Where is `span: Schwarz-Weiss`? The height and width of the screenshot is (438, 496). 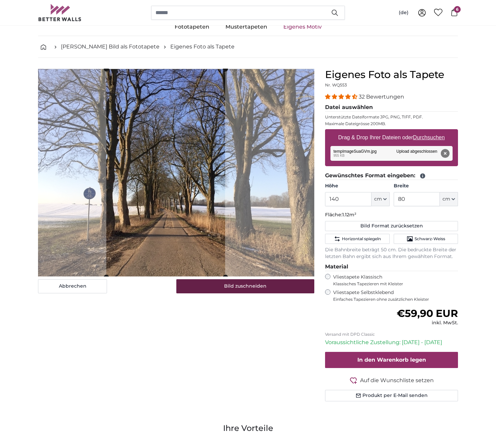
span: Schwarz-Weiss is located at coordinates (430, 239).